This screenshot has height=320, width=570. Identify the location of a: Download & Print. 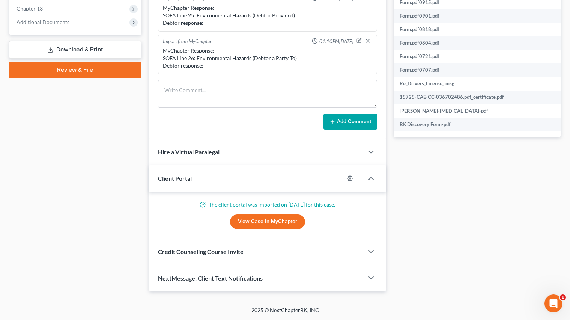
(75, 50).